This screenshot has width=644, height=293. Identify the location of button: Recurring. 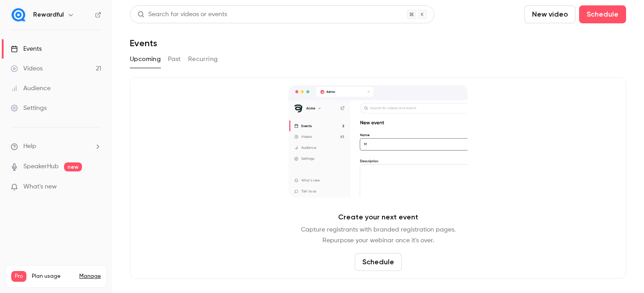
(203, 59).